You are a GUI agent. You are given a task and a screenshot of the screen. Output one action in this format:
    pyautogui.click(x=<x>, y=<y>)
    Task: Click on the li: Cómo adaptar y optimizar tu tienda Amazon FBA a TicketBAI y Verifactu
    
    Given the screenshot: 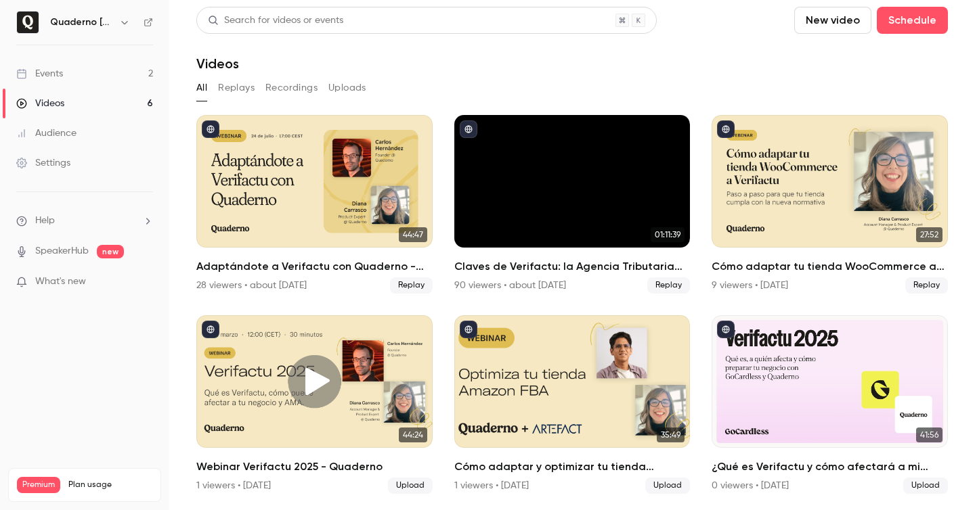 What is the action you would take?
    pyautogui.click(x=572, y=405)
    